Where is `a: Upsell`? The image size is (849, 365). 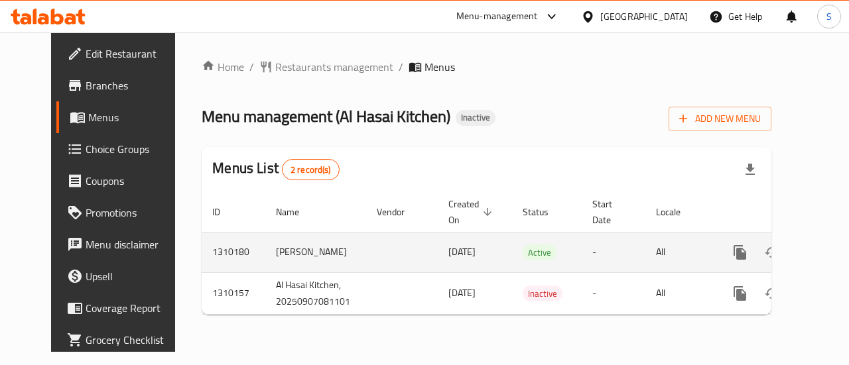 a: Upsell is located at coordinates (125, 277).